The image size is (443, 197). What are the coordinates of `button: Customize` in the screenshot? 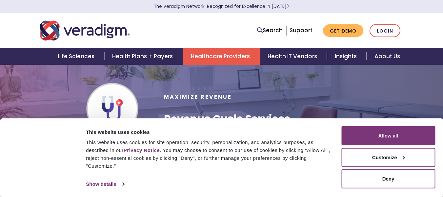 It's located at (389, 157).